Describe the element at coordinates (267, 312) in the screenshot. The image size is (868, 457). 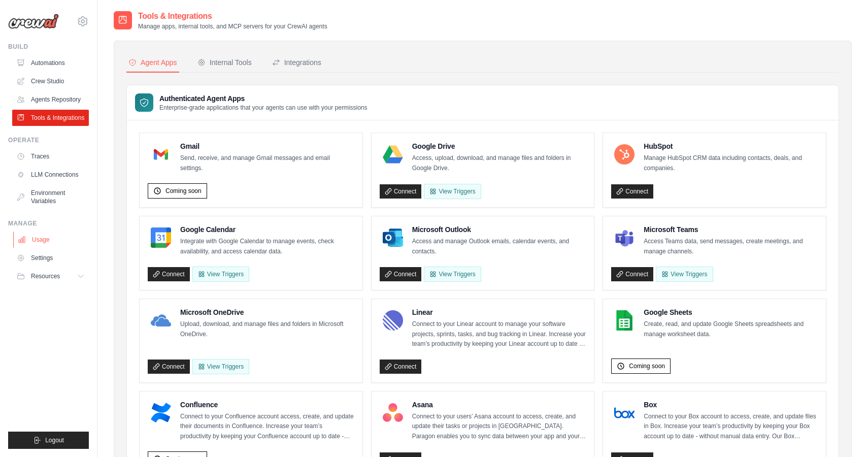
I see `h4: Microsoft OneDrive` at that location.